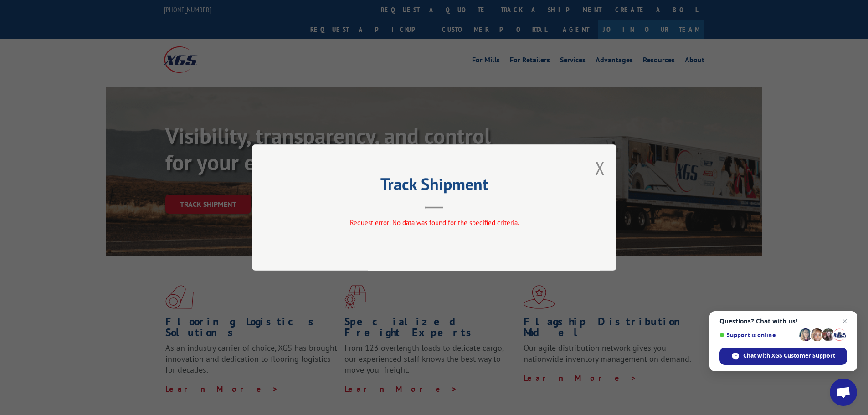 This screenshot has height=415, width=868. What do you see at coordinates (783, 356) in the screenshot?
I see `div: Chat with XGS Customer Support` at bounding box center [783, 356].